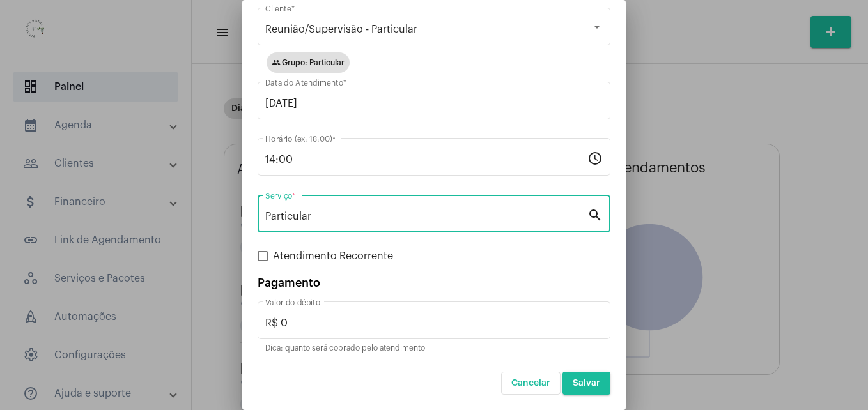  I want to click on button: Cancelar, so click(530, 383).